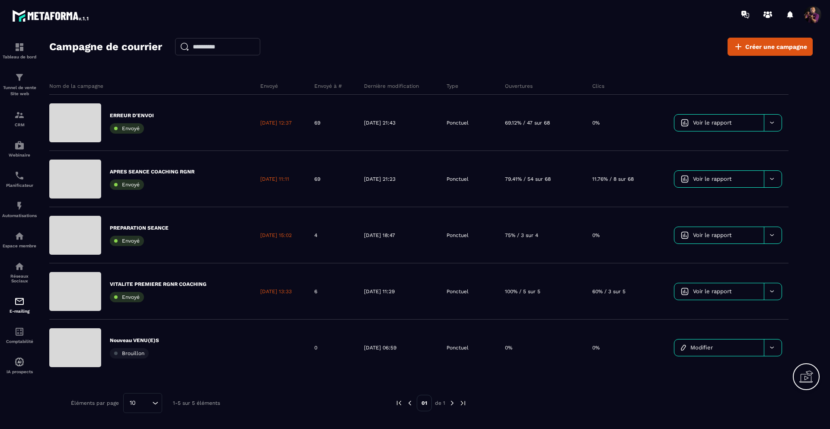 This screenshot has height=429, width=830. I want to click on p: Réseaux Sociaux, so click(19, 279).